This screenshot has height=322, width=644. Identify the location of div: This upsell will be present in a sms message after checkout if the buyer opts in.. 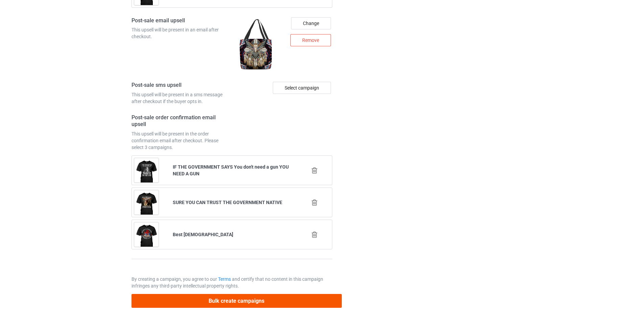
(181, 98).